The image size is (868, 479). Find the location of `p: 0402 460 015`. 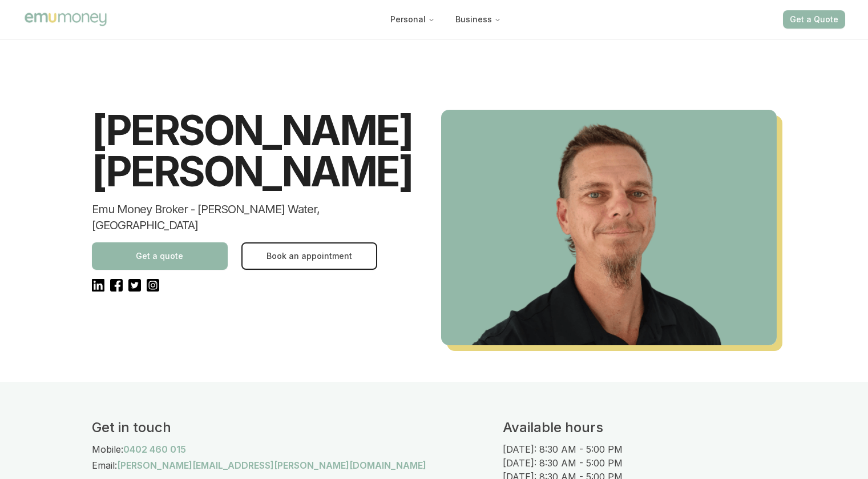

p: 0402 460 015 is located at coordinates (155, 449).